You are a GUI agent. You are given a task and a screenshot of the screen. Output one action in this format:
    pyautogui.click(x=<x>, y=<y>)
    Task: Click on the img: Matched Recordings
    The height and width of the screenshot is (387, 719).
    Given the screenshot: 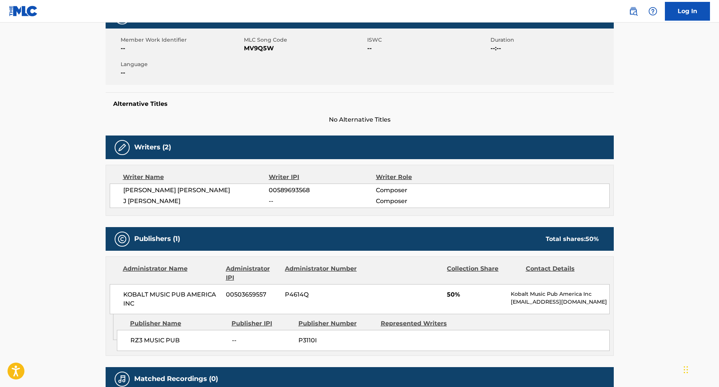 What is the action you would take?
    pyautogui.click(x=122, y=379)
    